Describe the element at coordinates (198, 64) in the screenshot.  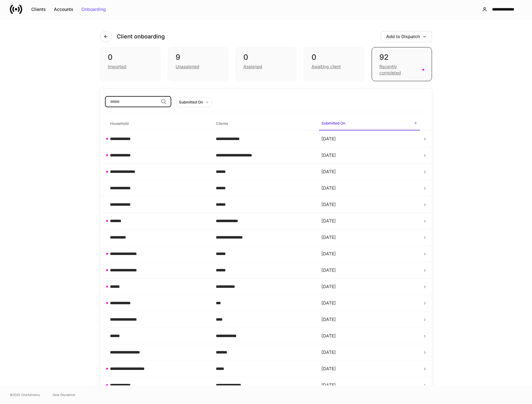
I see `div: 9Unassigned` at that location.